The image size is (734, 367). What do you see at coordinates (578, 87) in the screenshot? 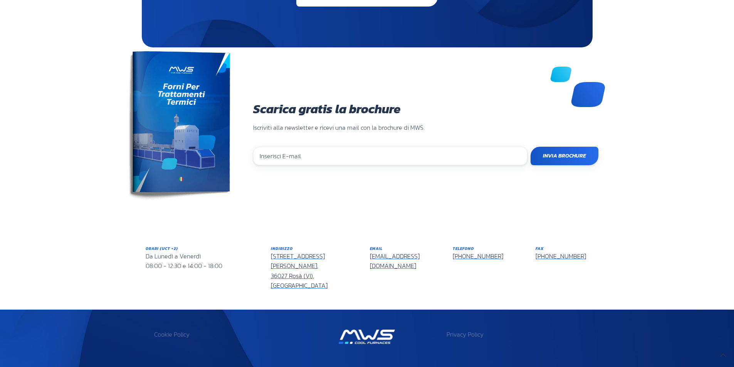
I see `img: mws decorazioni` at bounding box center [578, 87].